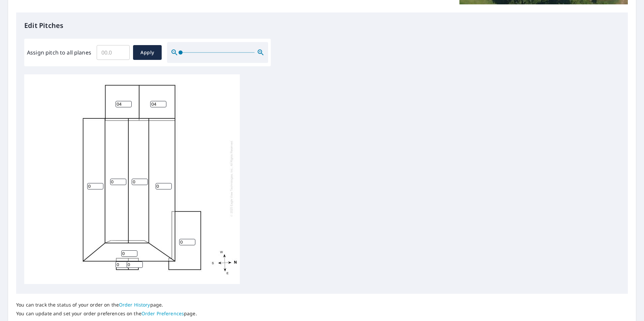 The height and width of the screenshot is (321, 644). What do you see at coordinates (163, 313) in the screenshot?
I see `a: Order Preferences` at bounding box center [163, 313].